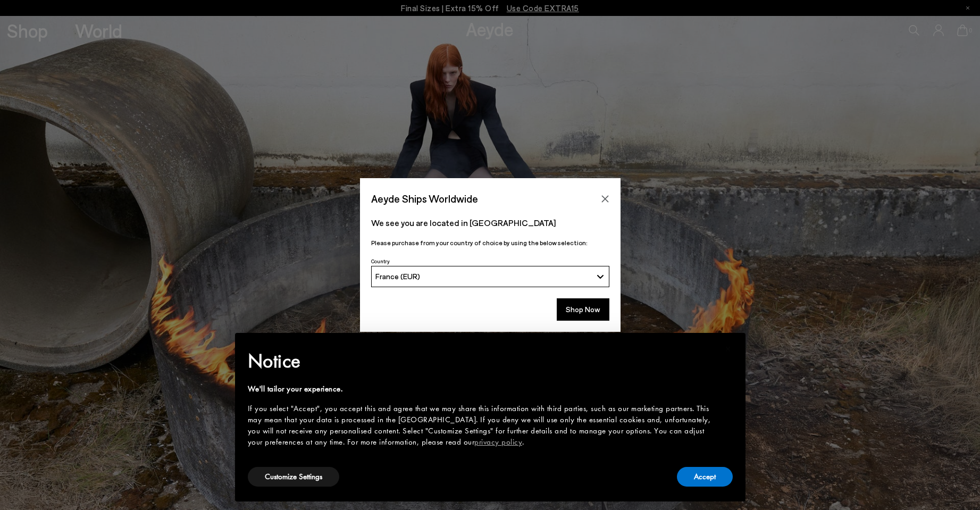 Image resolution: width=980 pixels, height=510 pixels. I want to click on button: Shop Now, so click(583, 309).